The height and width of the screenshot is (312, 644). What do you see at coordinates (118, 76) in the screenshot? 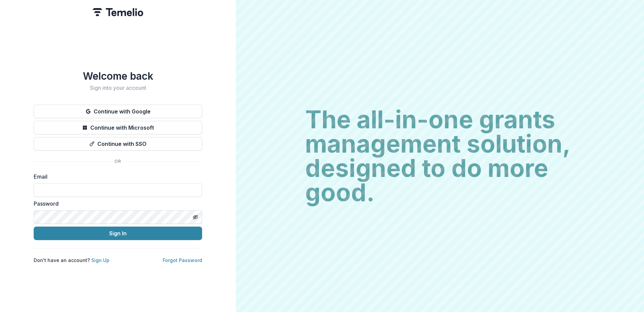
I see `h1: Welcome back` at bounding box center [118, 76].